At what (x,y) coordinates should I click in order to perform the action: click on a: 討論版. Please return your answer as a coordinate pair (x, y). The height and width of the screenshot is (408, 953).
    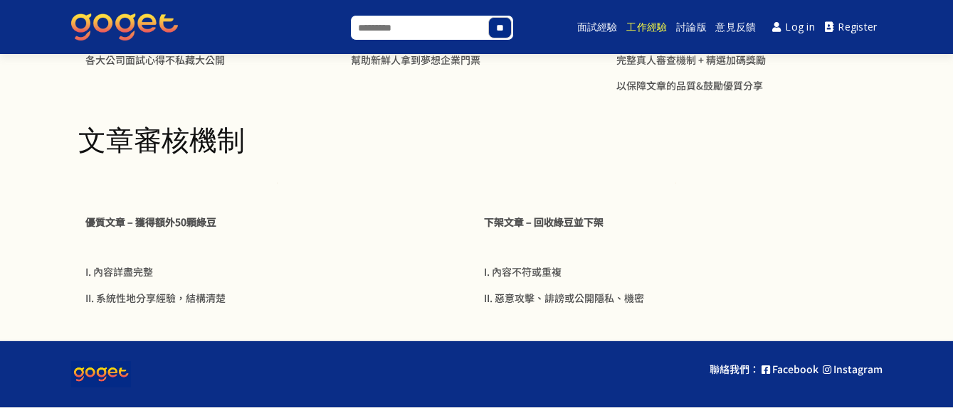
    Looking at the image, I should click on (691, 27).